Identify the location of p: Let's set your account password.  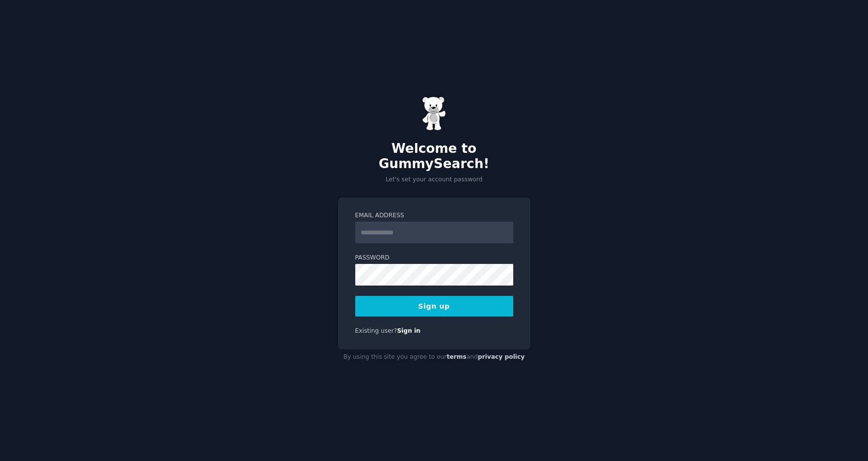
(434, 180).